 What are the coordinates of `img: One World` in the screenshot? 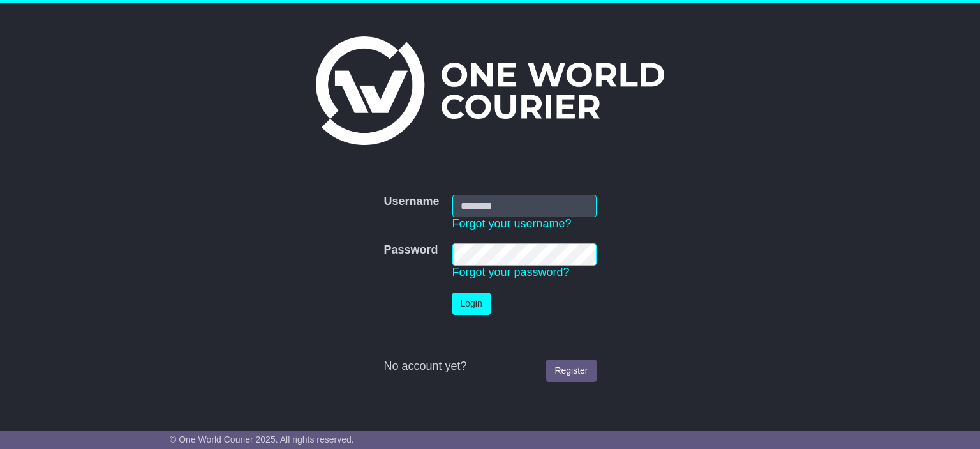 It's located at (490, 90).